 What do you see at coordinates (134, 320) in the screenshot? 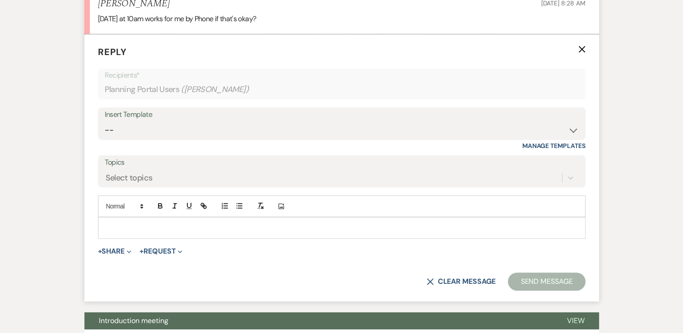
I see `span: Introduction meeting` at bounding box center [134, 320].